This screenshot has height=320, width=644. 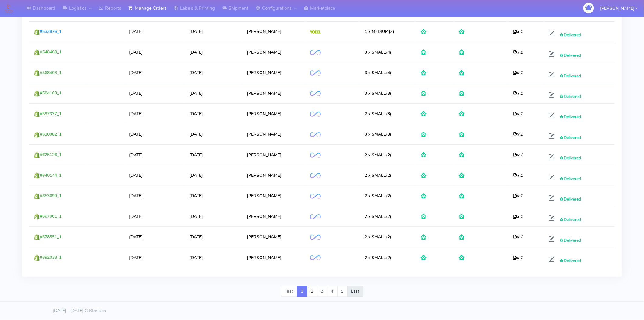 What do you see at coordinates (355, 291) in the screenshot?
I see `a: Last` at bounding box center [355, 291].